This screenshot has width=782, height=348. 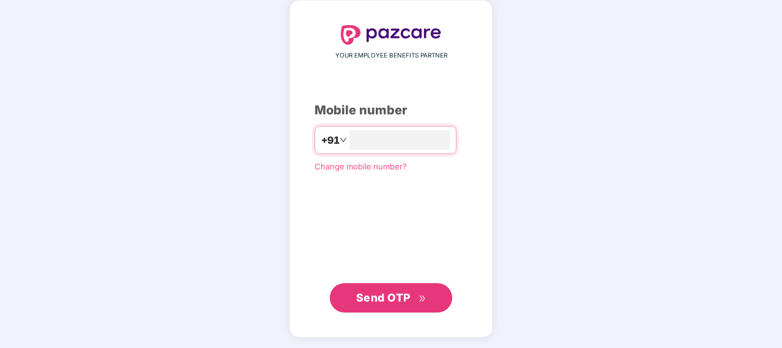 I want to click on span: down, so click(x=343, y=140).